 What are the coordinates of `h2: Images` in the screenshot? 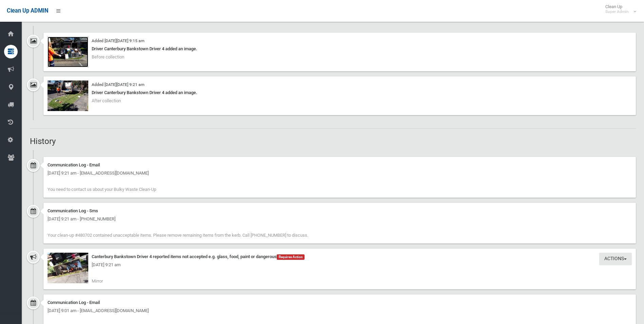 It's located at (333, 18).